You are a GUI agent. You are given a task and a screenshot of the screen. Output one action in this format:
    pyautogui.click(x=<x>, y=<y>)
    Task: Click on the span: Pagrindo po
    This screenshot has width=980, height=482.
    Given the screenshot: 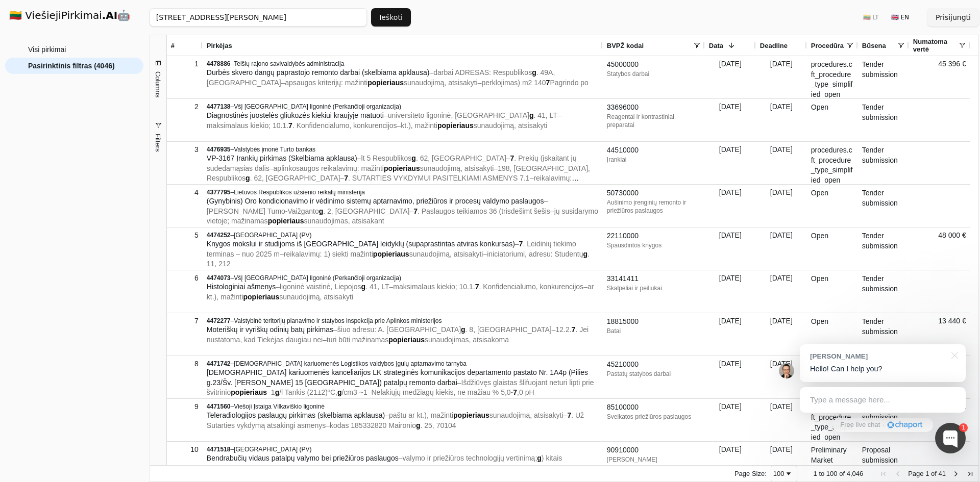 What is the action you would take?
    pyautogui.click(x=569, y=82)
    